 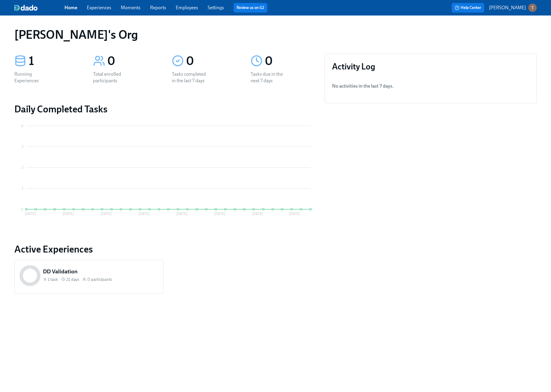 What do you see at coordinates (89, 277) in the screenshot?
I see `a: DD Validation1 task 21 days0 participants` at bounding box center [89, 277].